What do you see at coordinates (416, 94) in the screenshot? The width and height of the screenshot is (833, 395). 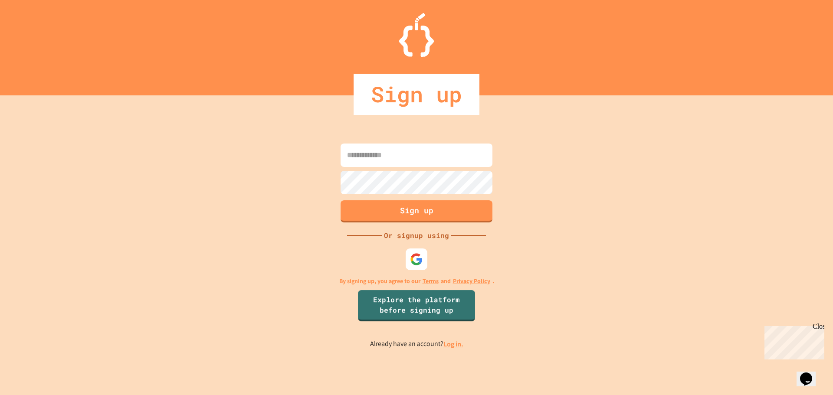 I see `div: Sign up` at bounding box center [416, 94].